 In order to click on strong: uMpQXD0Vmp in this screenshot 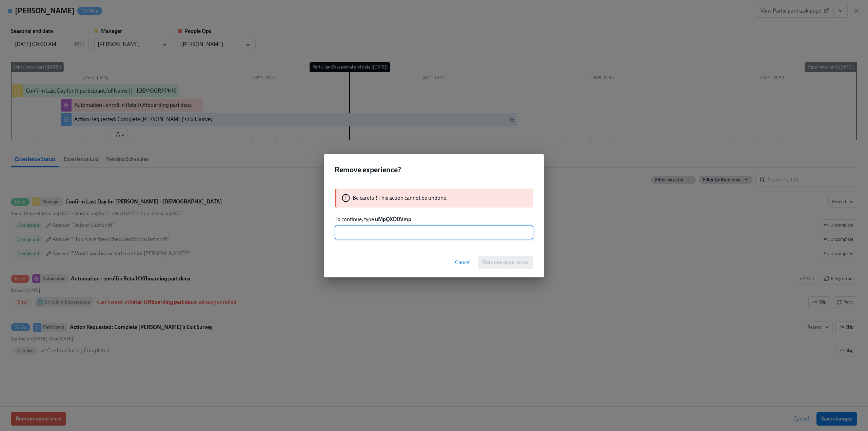, I will do `click(393, 219)`.